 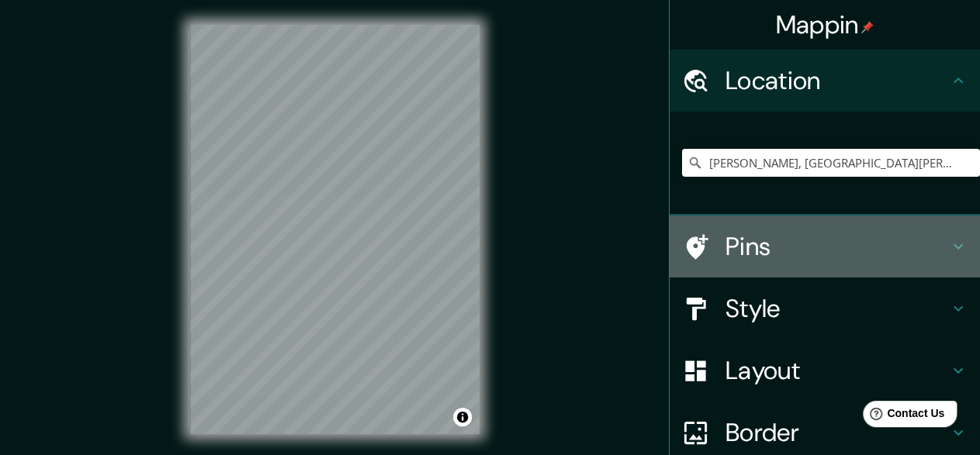 What do you see at coordinates (825, 81) in the screenshot?
I see `div: Location` at bounding box center [825, 81].